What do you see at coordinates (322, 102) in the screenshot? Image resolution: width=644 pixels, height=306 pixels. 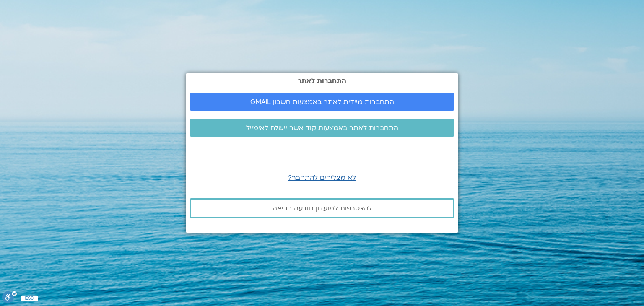 I see `a: התחברות מיידית לאתר באמצעות חשבון GMAIL` at bounding box center [322, 102].